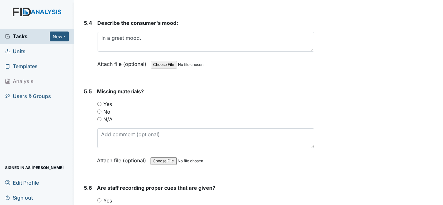 The width and height of the screenshot is (443, 205). What do you see at coordinates (28, 96) in the screenshot?
I see `span: Users & Groups` at bounding box center [28, 96].